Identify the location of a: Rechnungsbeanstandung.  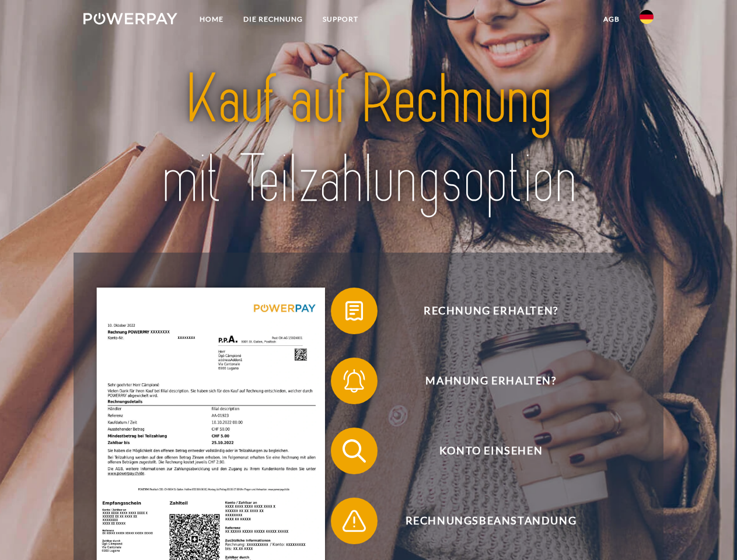
(483, 520).